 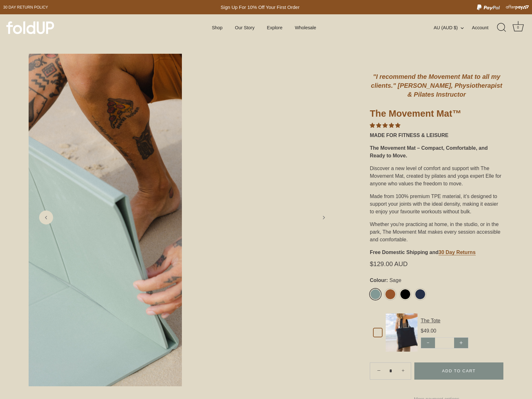 What do you see at coordinates (460, 321) in the screenshot?
I see `div: The Tote` at bounding box center [460, 321].